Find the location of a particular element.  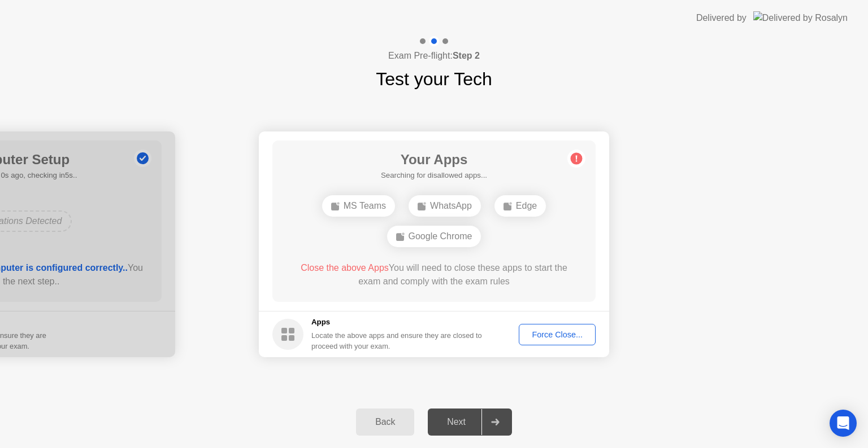

b: Step 2 is located at coordinates (466, 55).